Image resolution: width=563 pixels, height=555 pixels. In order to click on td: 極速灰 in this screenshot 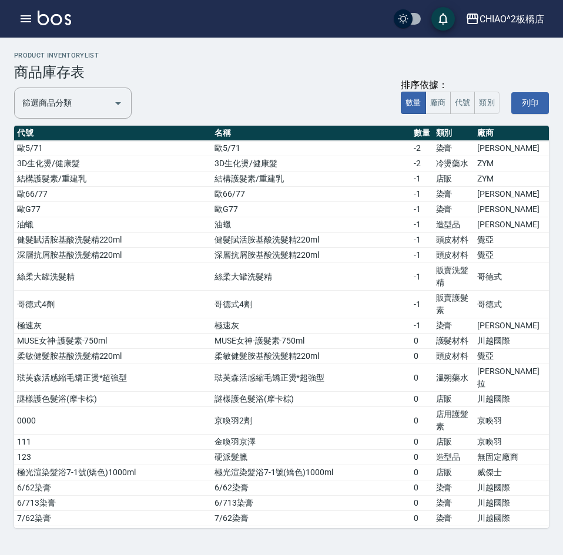, I will do `click(311, 326)`.